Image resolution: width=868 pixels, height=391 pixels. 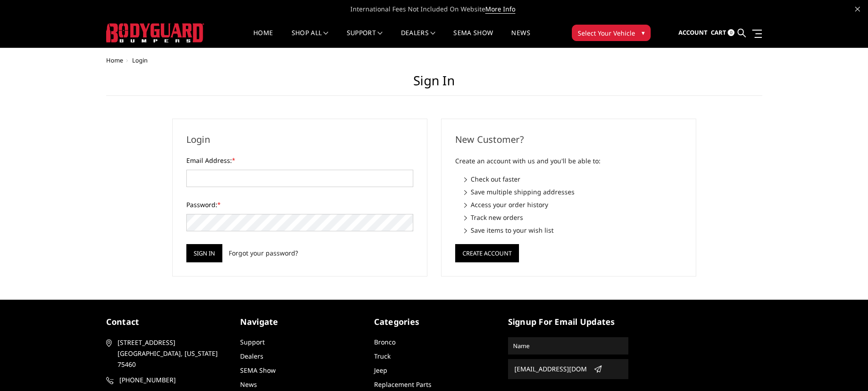 I want to click on a: Jeep, so click(x=380, y=370).